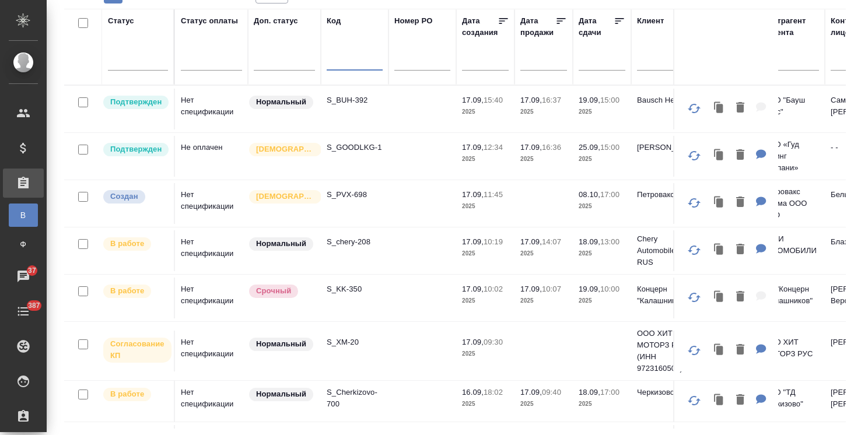 This screenshot has height=435, width=868. What do you see at coordinates (552, 392) in the screenshot?
I see `p: 09:40` at bounding box center [552, 392].